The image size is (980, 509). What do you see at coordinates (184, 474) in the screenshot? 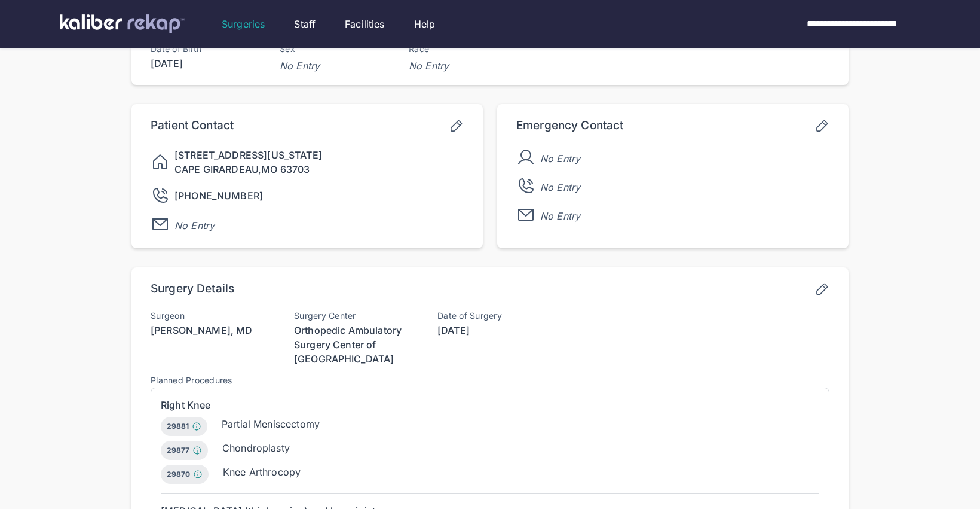
I see `div: 29870` at bounding box center [184, 474].